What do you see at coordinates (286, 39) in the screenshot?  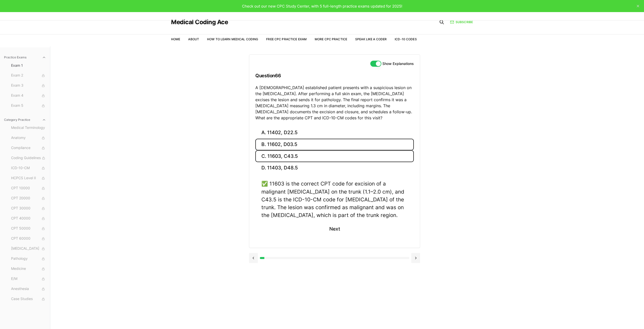 I see `a: Free CPC Practice Exam` at bounding box center [286, 39].